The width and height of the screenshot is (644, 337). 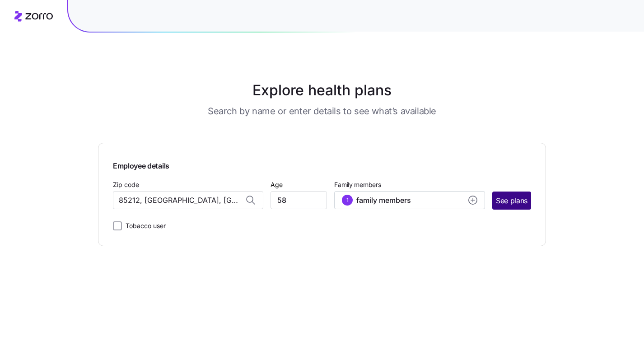 I want to click on label: Age, so click(x=276, y=185).